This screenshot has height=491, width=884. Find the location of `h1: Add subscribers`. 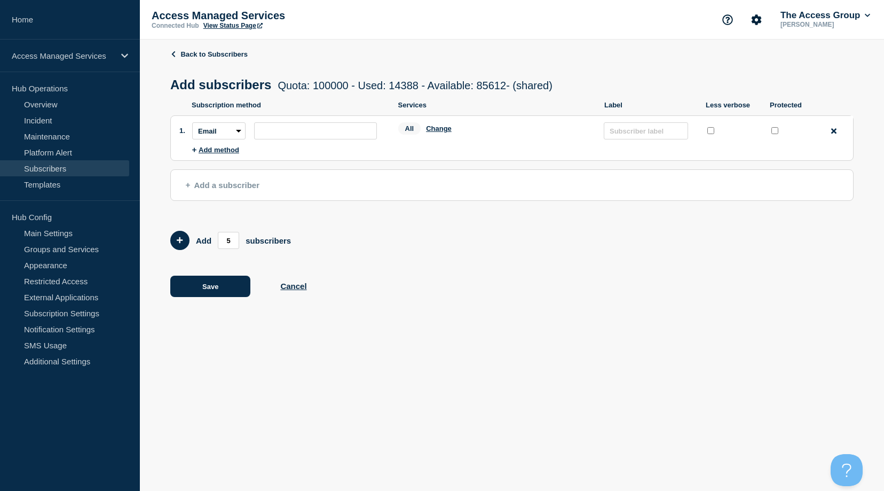

h1: Add subscribers is located at coordinates (361, 85).